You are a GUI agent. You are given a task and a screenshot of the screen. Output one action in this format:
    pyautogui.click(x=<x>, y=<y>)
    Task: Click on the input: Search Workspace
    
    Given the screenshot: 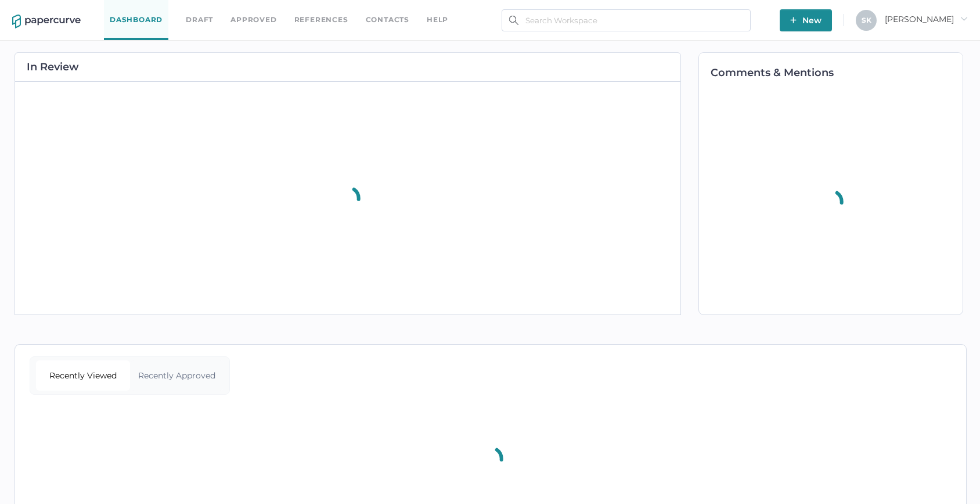 What is the action you would take?
    pyautogui.click(x=626, y=20)
    